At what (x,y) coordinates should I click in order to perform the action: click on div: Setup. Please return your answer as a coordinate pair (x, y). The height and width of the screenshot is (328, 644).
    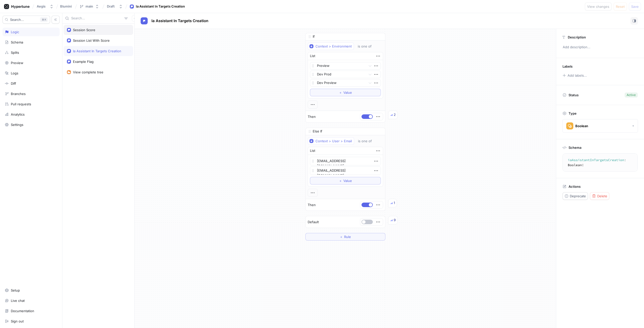
    Looking at the image, I should click on (16, 290).